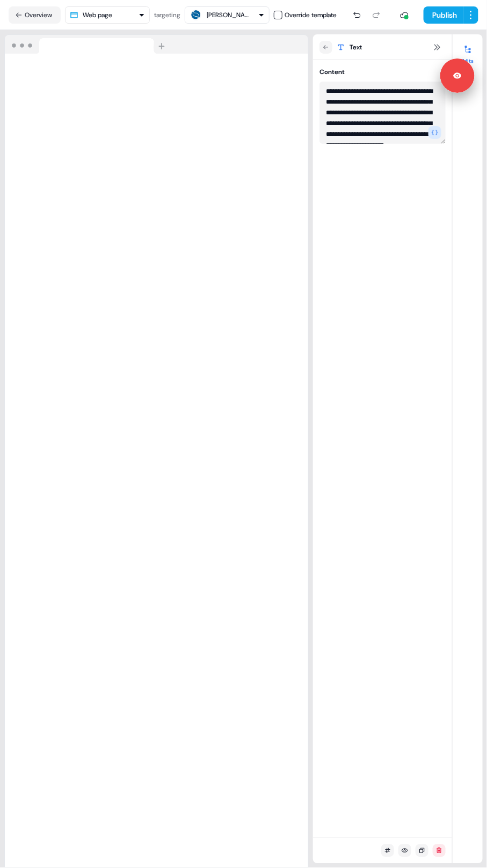 The width and height of the screenshot is (487, 868). I want to click on div: Web page, so click(97, 15).